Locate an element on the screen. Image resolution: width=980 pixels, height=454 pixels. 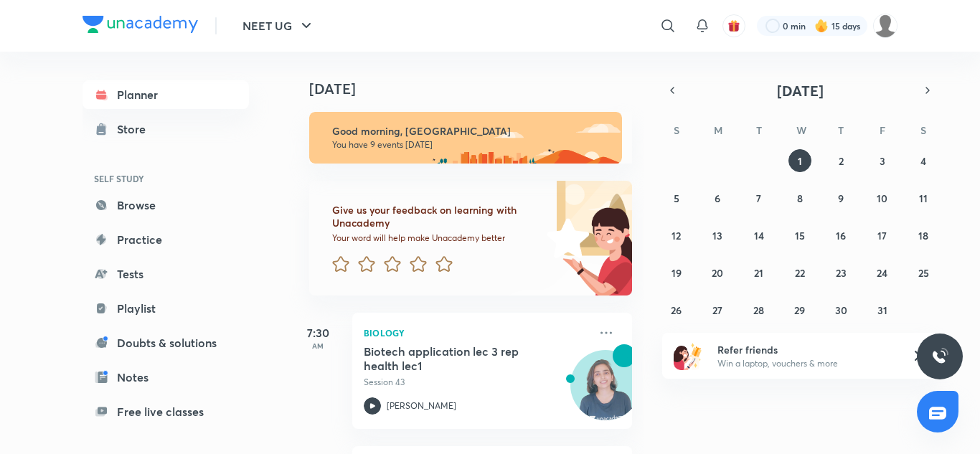
button: NEET UG is located at coordinates (278, 26).